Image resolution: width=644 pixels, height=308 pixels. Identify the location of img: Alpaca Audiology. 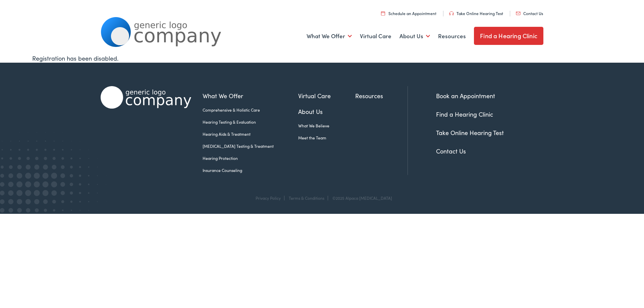
(146, 97).